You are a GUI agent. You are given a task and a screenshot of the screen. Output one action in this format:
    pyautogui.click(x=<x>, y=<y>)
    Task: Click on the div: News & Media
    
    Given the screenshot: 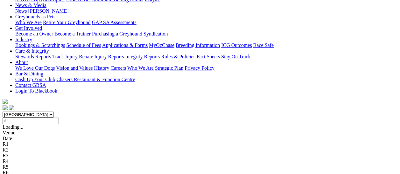 What is the action you would take?
    pyautogui.click(x=206, y=11)
    